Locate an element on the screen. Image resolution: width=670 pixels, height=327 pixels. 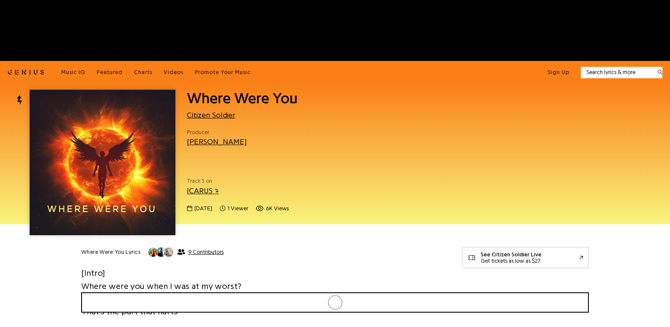
span: Promote Your Music is located at coordinates (223, 72).